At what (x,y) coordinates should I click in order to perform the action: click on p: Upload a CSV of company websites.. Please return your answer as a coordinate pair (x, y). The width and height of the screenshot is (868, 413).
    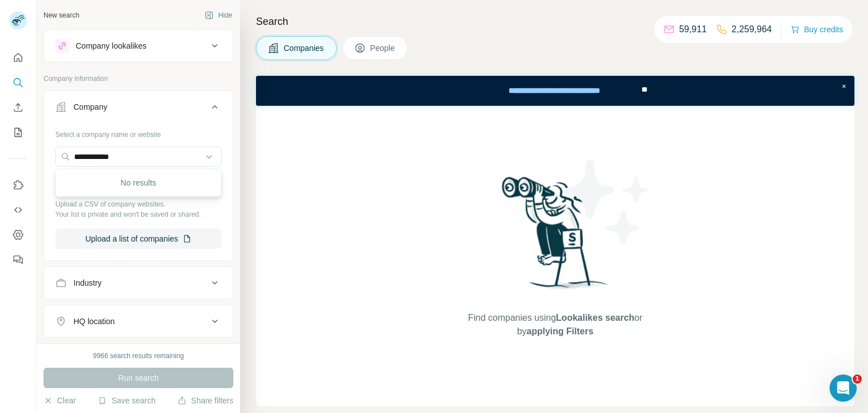
    Looking at the image, I should click on (139, 204).